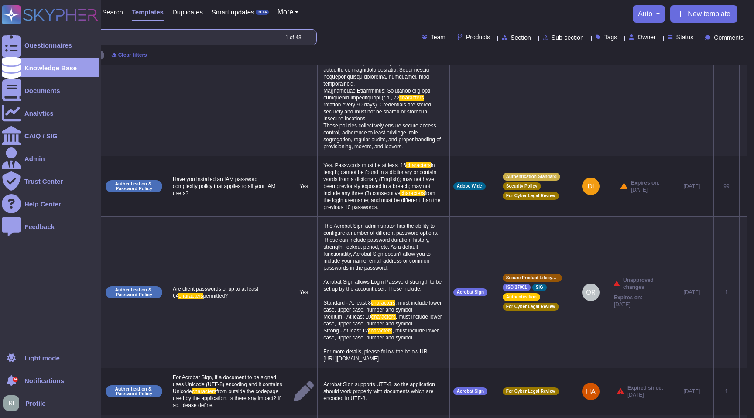  Describe the element at coordinates (50, 226) in the screenshot. I see `a: Feedback` at that location.